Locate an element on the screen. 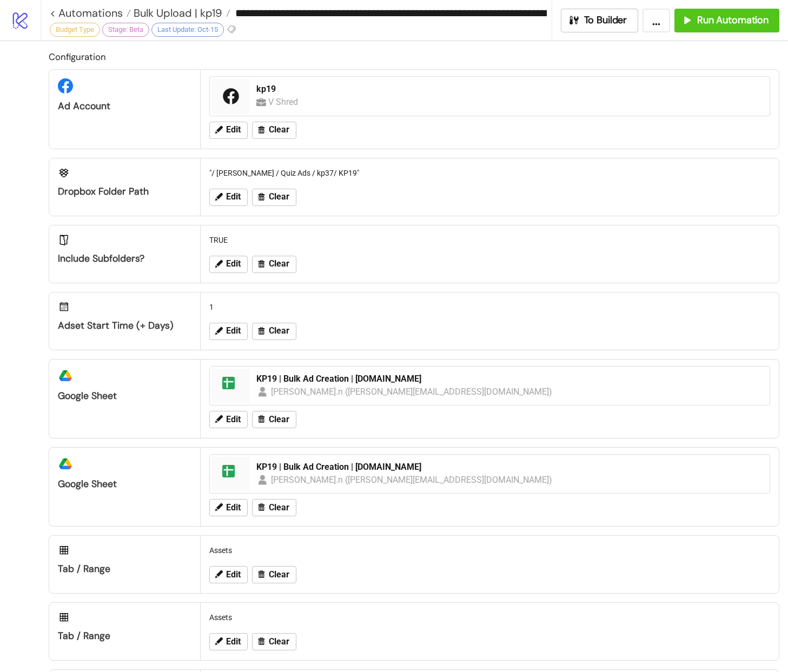 The image size is (788, 672). button: Run Automation is located at coordinates (727, 21).